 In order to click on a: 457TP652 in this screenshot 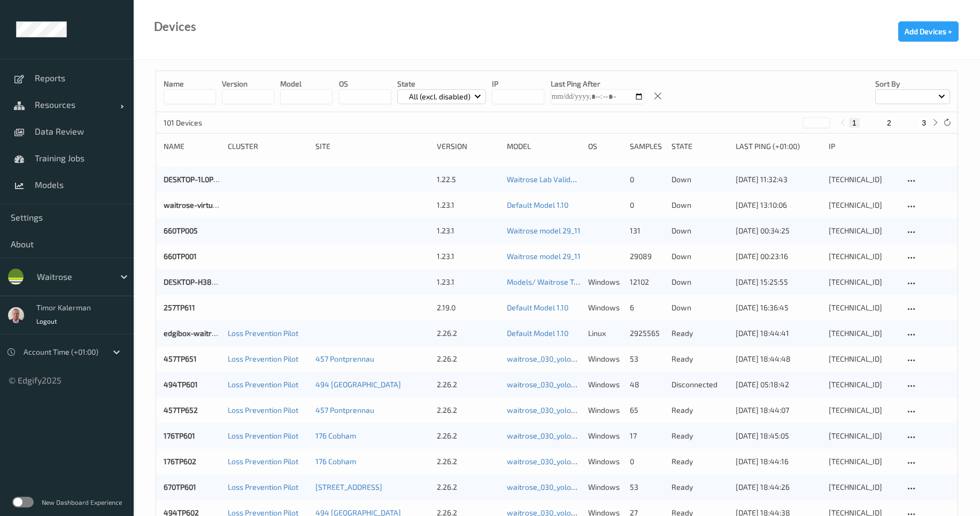, I will do `click(181, 410)`.